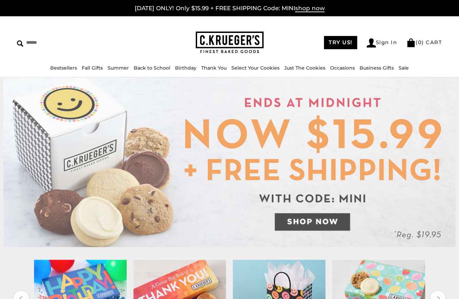 The width and height of the screenshot is (459, 299). I want to click on a: Select Your Cookies, so click(255, 68).